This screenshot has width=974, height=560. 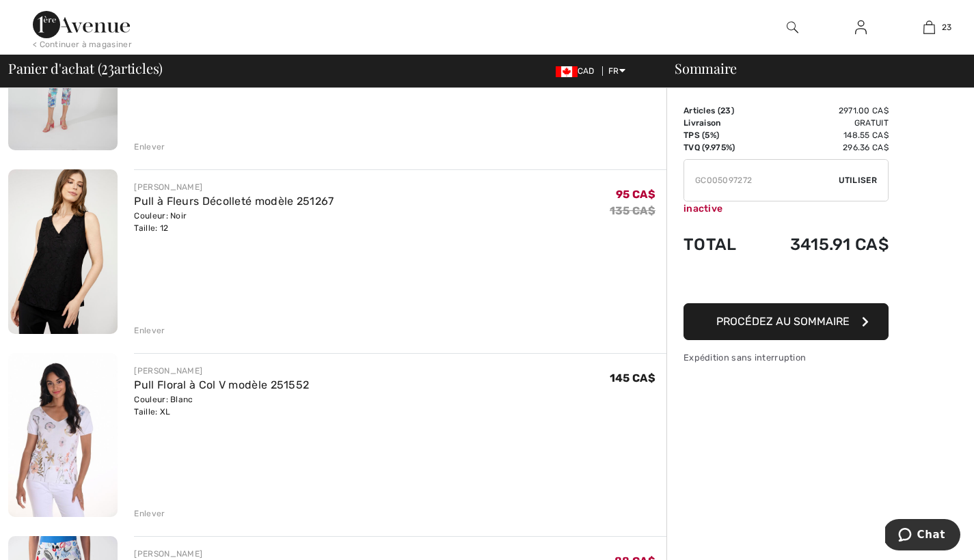 I want to click on td: 2971.00 CA$, so click(x=822, y=111).